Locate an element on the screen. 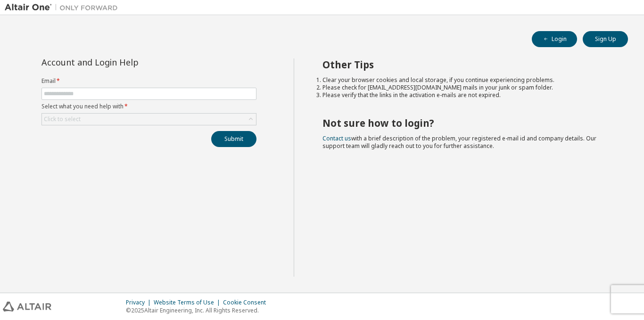 This screenshot has height=320, width=644. label: Email is located at coordinates (149, 81).